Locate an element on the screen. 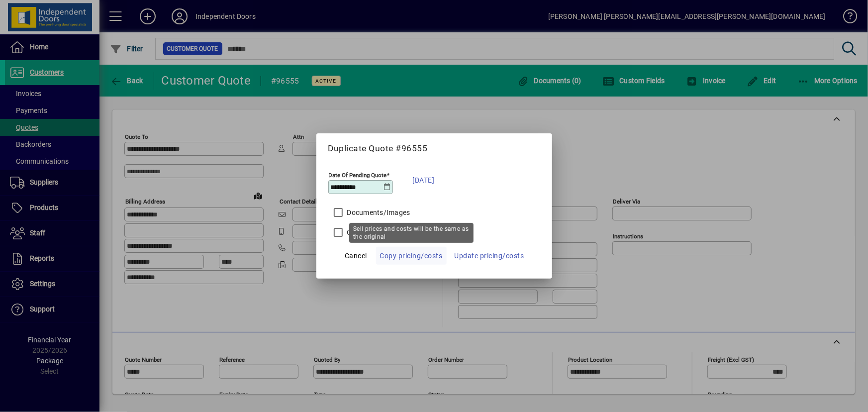 Image resolution: width=868 pixels, height=412 pixels. button: Update pricing/costs is located at coordinates (489, 255).